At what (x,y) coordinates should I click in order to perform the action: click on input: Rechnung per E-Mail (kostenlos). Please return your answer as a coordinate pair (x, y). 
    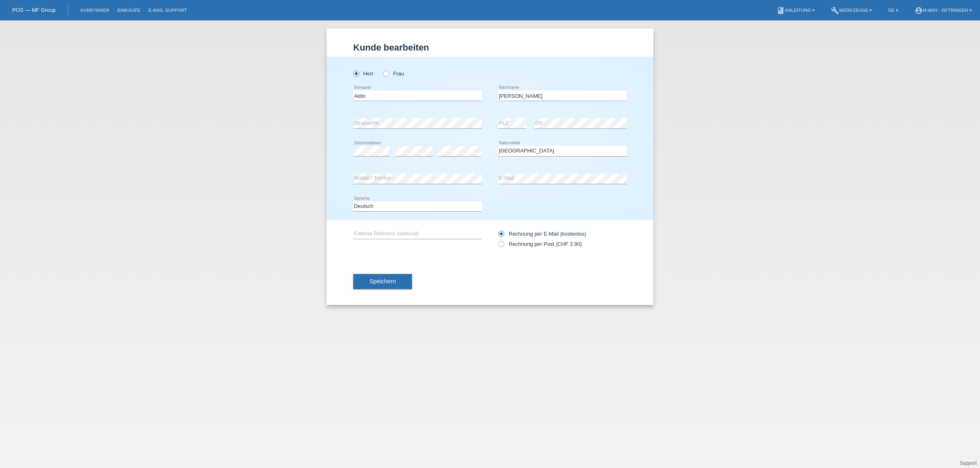
    Looking at the image, I should click on (500, 236).